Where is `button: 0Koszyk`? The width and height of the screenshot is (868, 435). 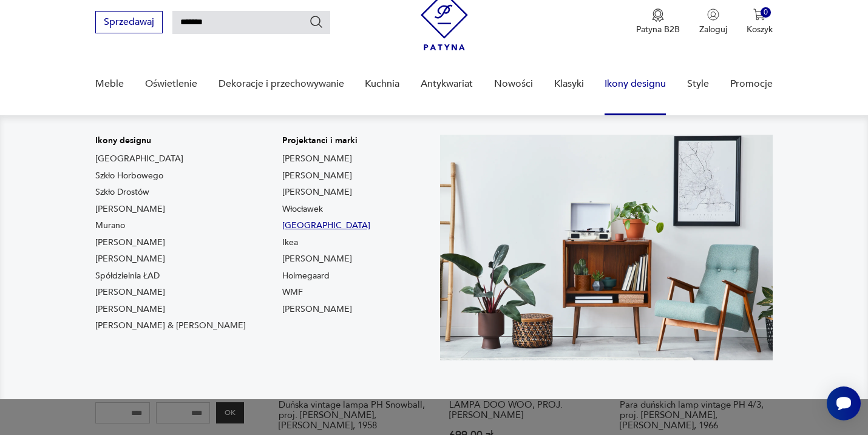 button: 0Koszyk is located at coordinates (760, 22).